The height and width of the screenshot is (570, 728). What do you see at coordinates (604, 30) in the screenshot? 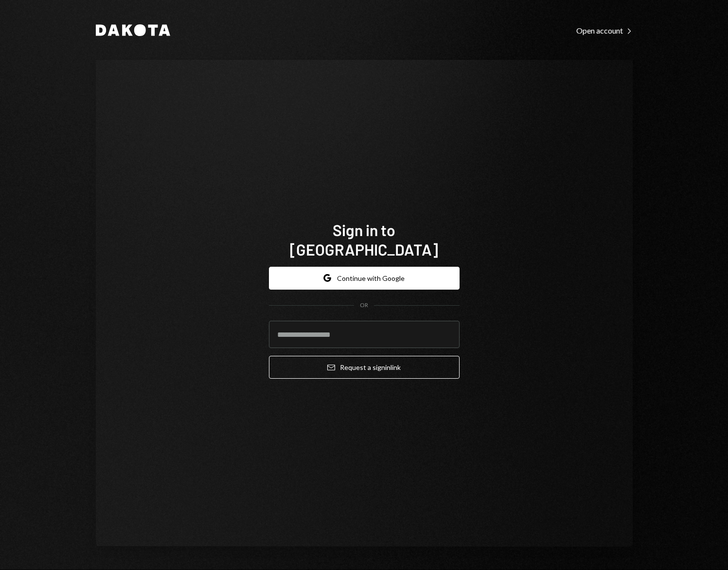
I see `a: Open account` at bounding box center [604, 30].